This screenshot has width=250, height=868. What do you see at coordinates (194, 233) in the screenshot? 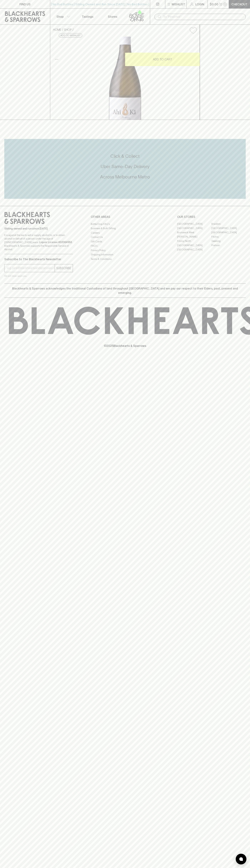
I see `a: Brunswick West` at bounding box center [194, 233].